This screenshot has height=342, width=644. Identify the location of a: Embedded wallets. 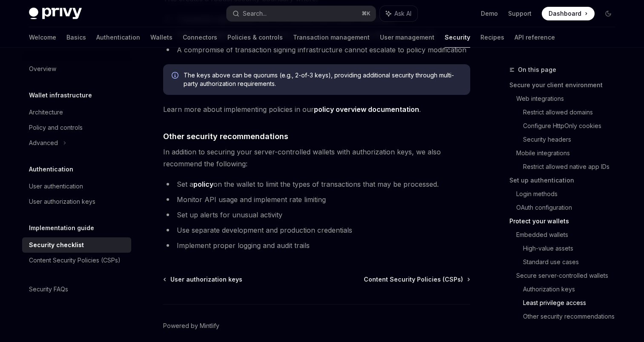
(569, 235).